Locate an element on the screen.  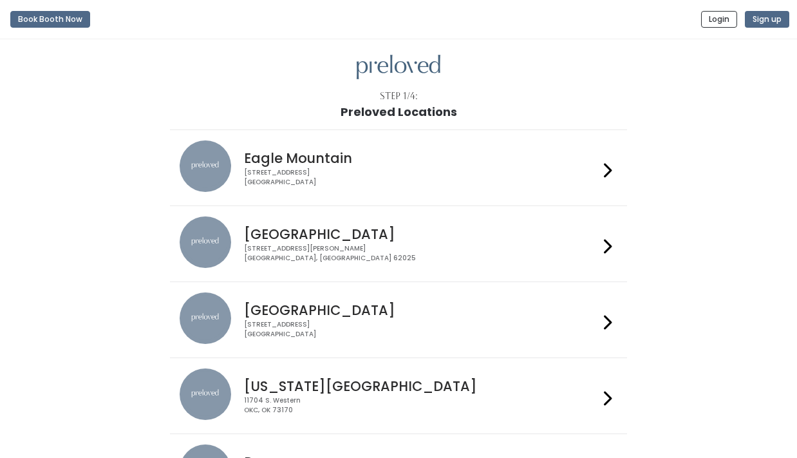
div: 11704 S. Western OKC, OK 73170 is located at coordinates (421, 405).